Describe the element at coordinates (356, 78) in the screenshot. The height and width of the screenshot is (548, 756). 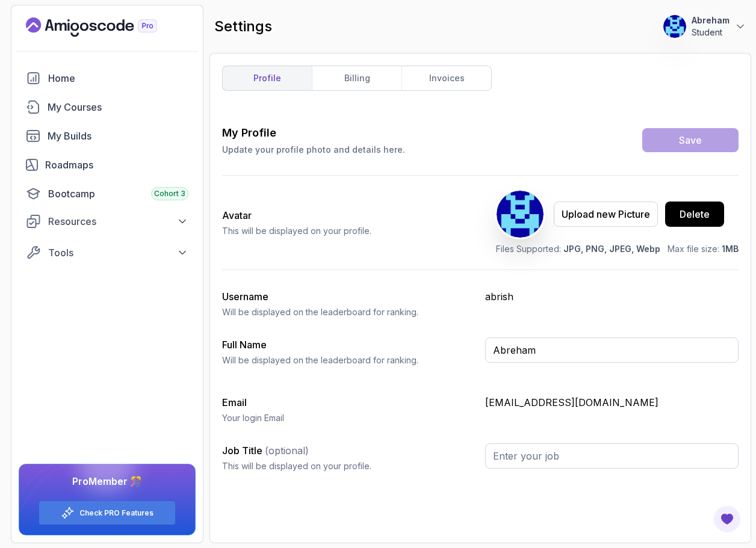
I see `a: billing` at that location.